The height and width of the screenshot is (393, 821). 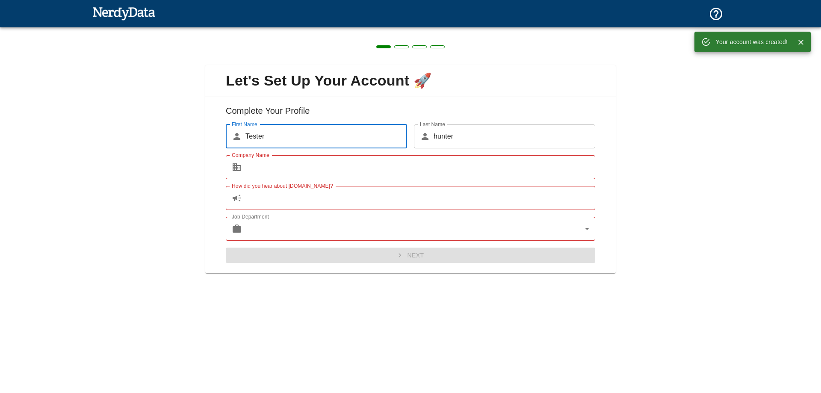 What do you see at coordinates (801, 42) in the screenshot?
I see `button: Close` at bounding box center [801, 42].